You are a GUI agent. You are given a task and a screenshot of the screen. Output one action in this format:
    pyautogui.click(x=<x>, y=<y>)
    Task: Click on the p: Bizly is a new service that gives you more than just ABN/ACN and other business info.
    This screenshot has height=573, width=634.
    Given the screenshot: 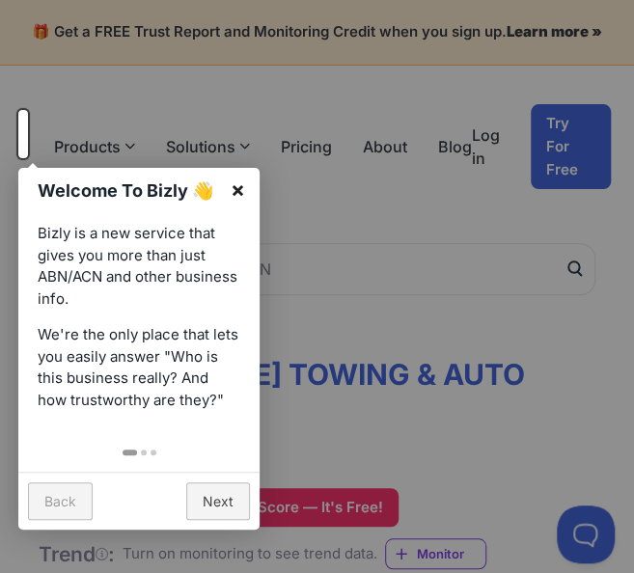 What is the action you would take?
    pyautogui.click(x=139, y=266)
    